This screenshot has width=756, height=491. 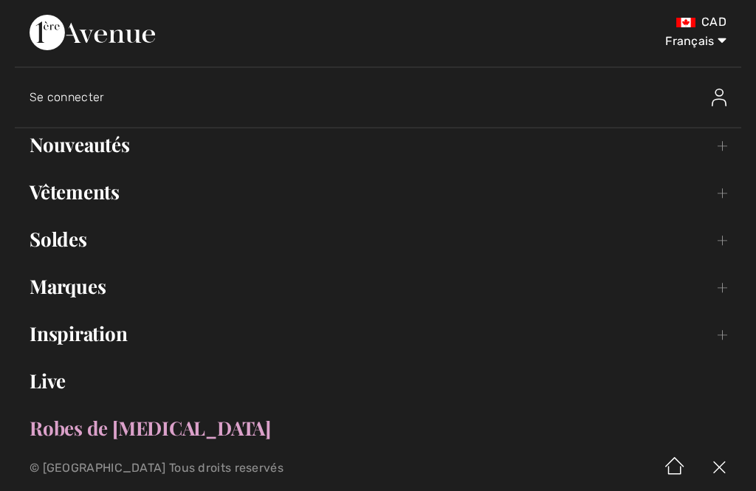 What do you see at coordinates (378, 334) in the screenshot?
I see `a: Inspiration` at bounding box center [378, 334].